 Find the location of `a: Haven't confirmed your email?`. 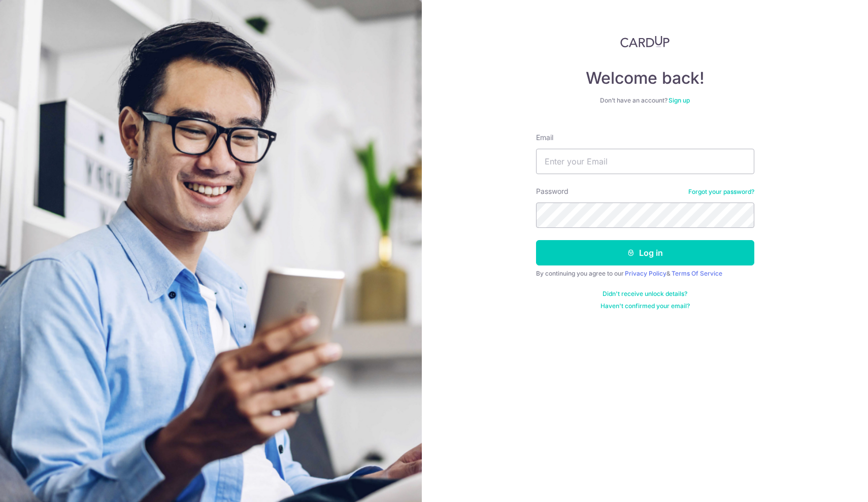

a: Haven't confirmed your email? is located at coordinates (645, 306).